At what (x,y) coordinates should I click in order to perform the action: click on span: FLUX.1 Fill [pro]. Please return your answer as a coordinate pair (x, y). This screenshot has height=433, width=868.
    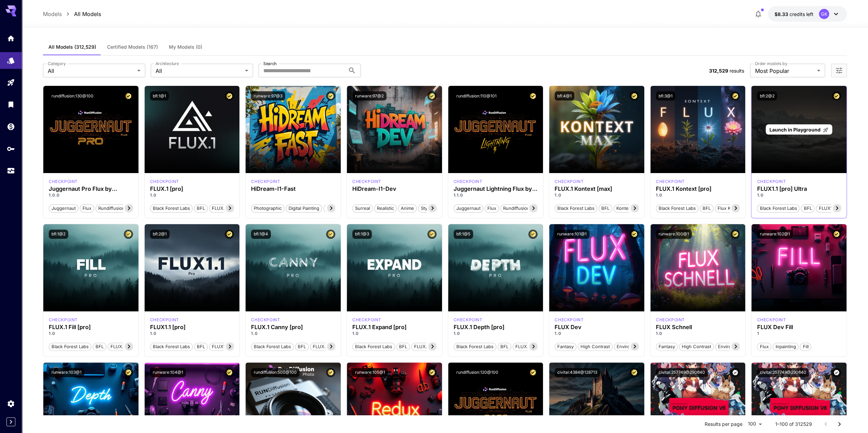
    Looking at the image, I should click on (127, 347).